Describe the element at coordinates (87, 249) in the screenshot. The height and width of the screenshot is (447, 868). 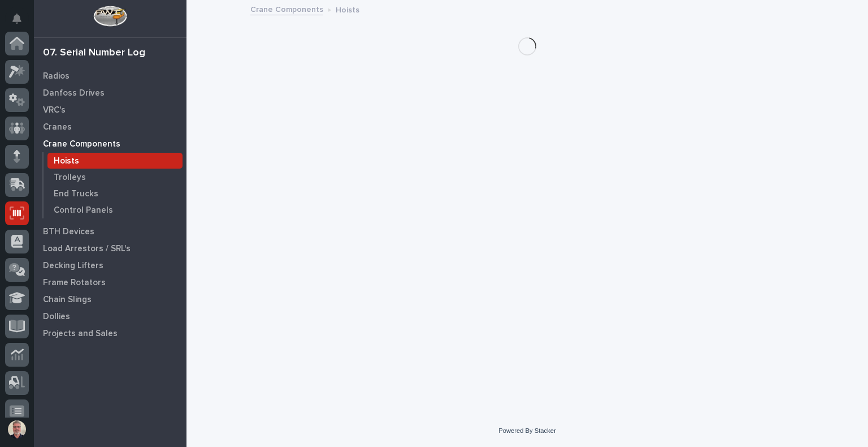
I see `p: Load Arrestors / SRL's` at that location.